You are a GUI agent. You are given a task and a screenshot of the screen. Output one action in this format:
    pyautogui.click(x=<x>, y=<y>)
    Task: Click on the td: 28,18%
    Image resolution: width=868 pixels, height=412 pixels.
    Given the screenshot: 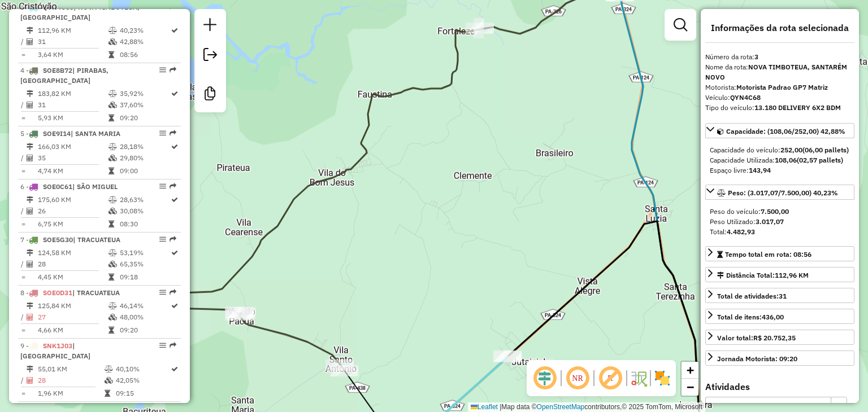 What is the action you would take?
    pyautogui.click(x=145, y=147)
    